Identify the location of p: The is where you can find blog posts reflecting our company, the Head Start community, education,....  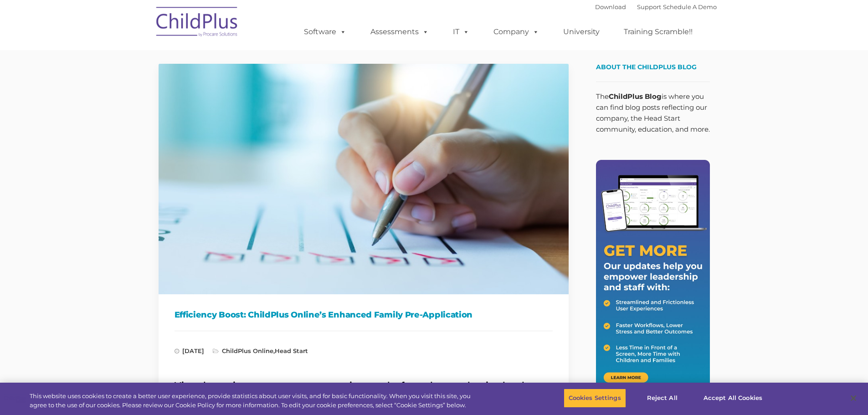
(653, 113).